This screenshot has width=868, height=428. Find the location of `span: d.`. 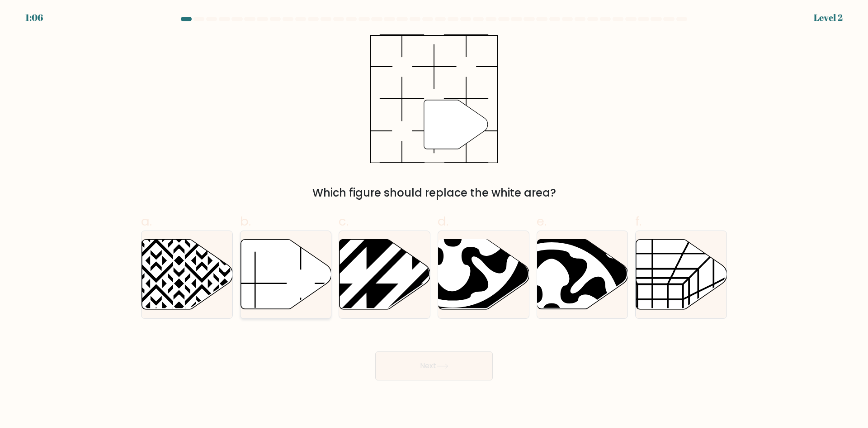

span: d. is located at coordinates (443, 220).